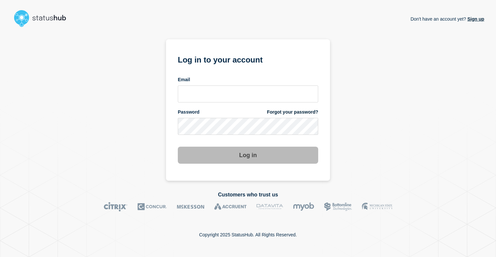  What do you see at coordinates (184, 80) in the screenshot?
I see `span: Email` at bounding box center [184, 80].